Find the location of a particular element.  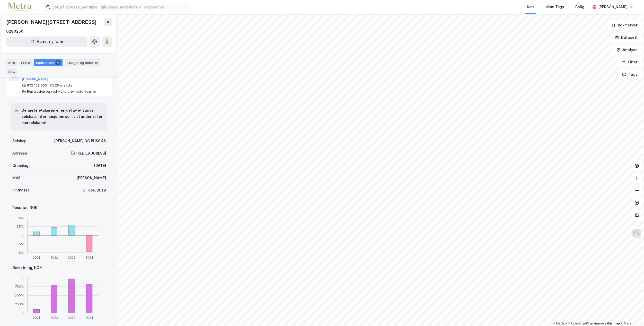

div: ESG is located at coordinates (12, 72).